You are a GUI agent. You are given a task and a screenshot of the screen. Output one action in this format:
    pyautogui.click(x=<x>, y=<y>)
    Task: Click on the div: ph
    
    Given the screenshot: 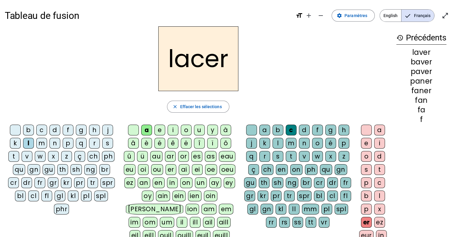 What is the action you would take?
    pyautogui.click(x=108, y=157)
    